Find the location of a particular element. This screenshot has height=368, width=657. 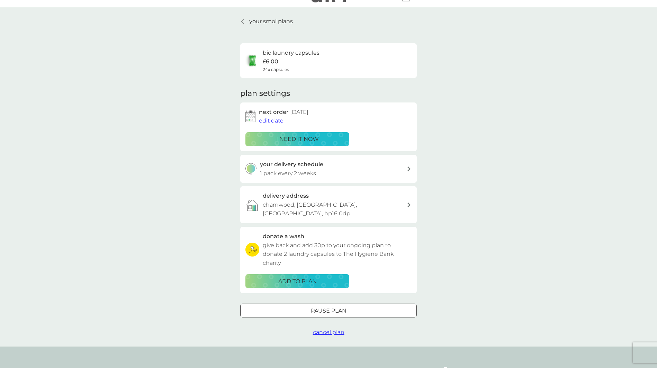

span: edit date is located at coordinates (271, 120).